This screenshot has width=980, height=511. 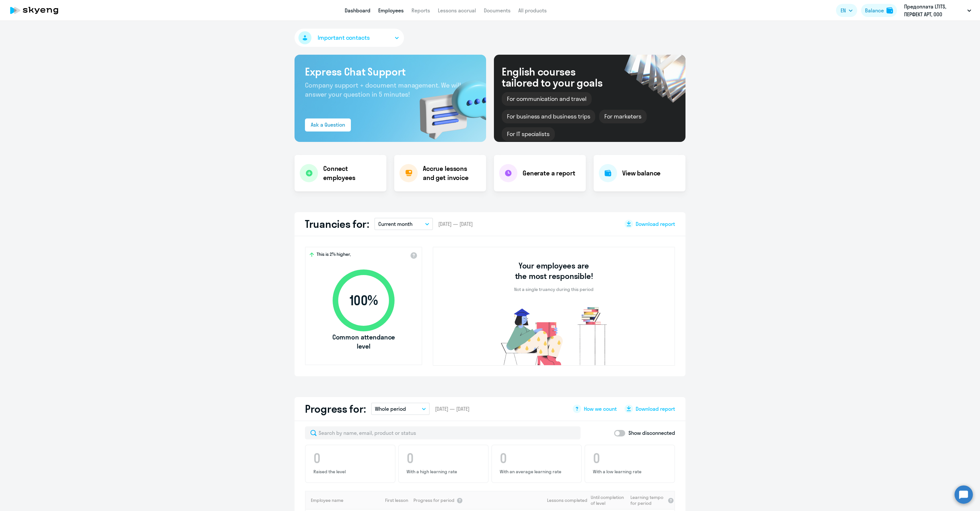 What do you see at coordinates (879, 10) in the screenshot?
I see `a: Balancebalance` at bounding box center [879, 10].